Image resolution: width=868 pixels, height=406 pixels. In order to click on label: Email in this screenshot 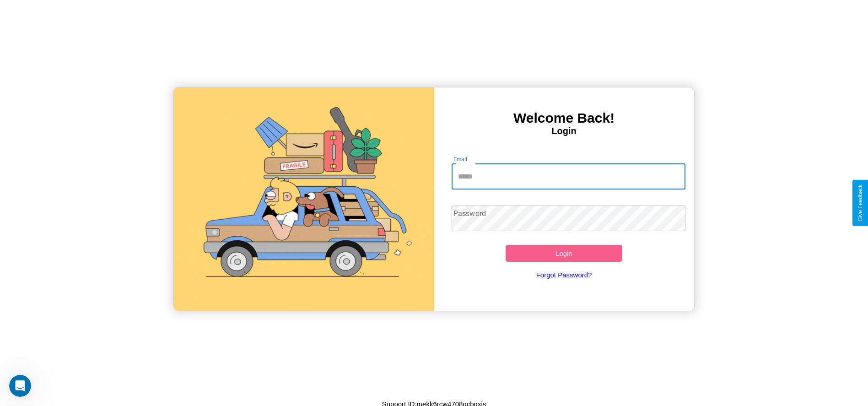, I will do `click(461, 158)`.